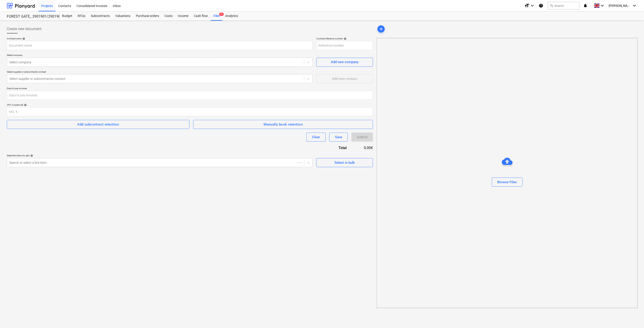  I want to click on input: VAT, %, so click(190, 112).